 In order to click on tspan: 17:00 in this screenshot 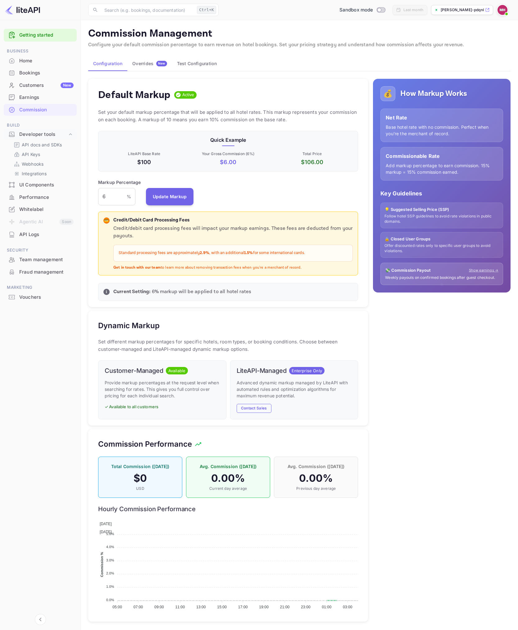, I will do `click(243, 607)`.